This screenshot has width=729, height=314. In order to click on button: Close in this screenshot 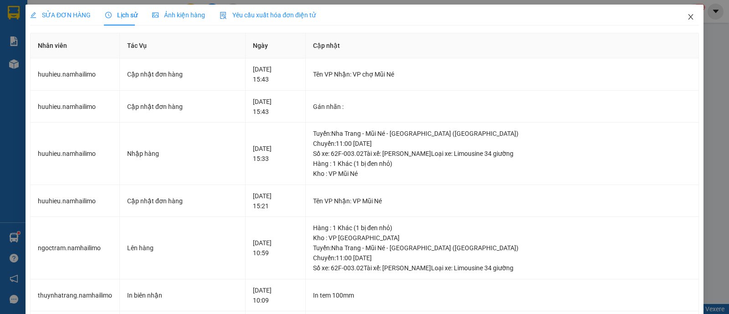, I will do `click(691, 17)`.